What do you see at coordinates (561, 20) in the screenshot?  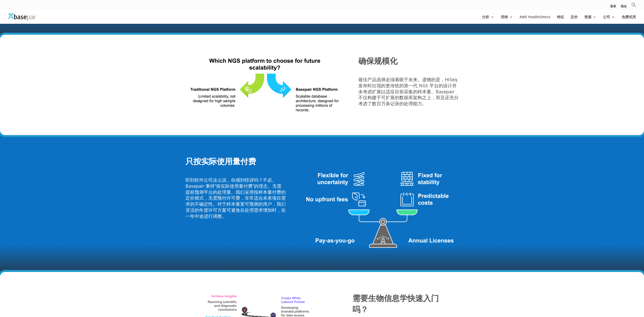 I see `a: 特征` at bounding box center [561, 20].